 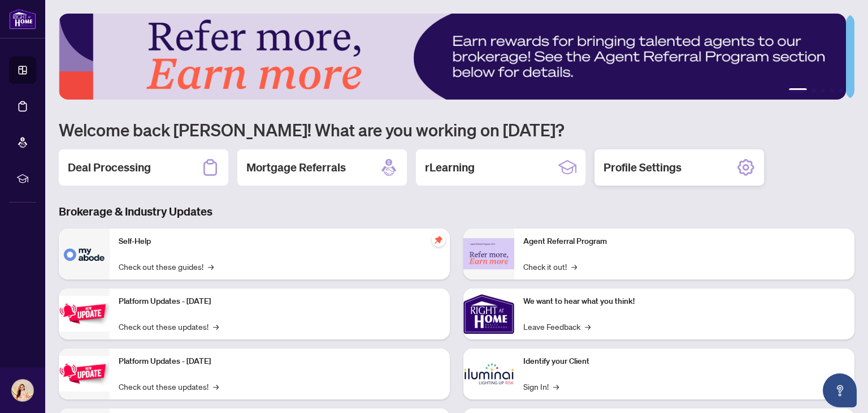 I want to click on img: Platform Updates - July 21, 2025, so click(x=84, y=313).